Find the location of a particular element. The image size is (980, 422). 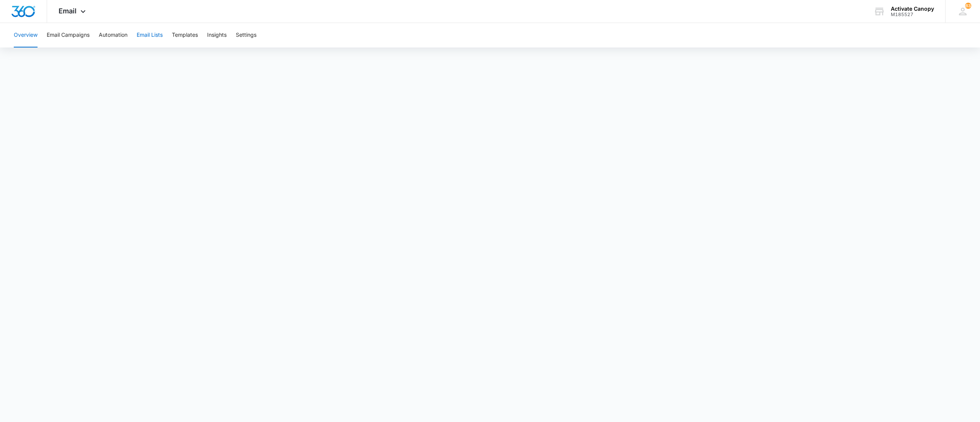

span: 63 is located at coordinates (968, 6).